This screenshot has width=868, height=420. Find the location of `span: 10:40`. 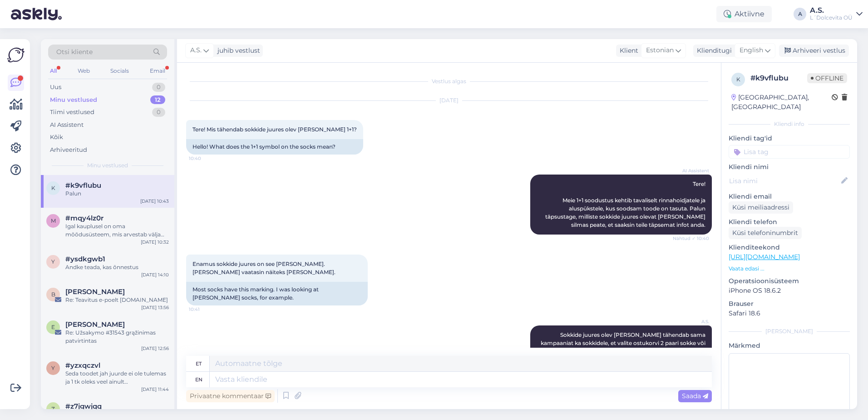

span: 10:40 is located at coordinates (205, 158).